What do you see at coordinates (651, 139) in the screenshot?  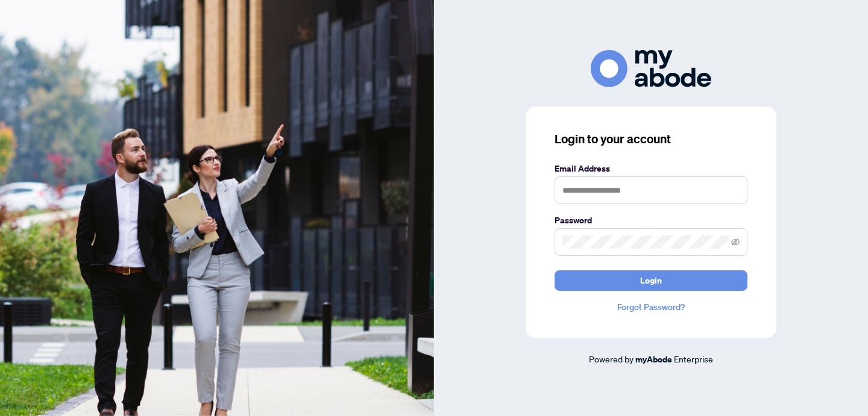 I see `h3: Login to your account` at bounding box center [651, 139].